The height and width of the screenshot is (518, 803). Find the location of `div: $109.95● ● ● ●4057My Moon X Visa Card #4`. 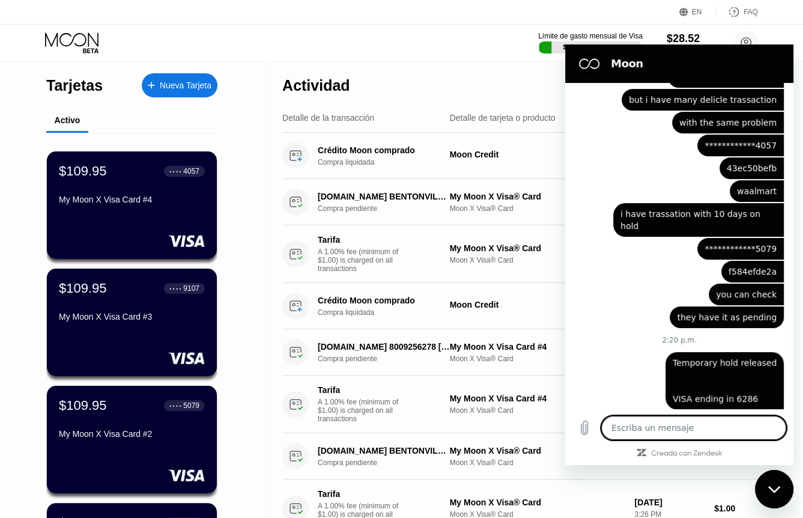

div: $109.95● ● ● ●4057My Moon X Visa Card #4 is located at coordinates (131, 205).